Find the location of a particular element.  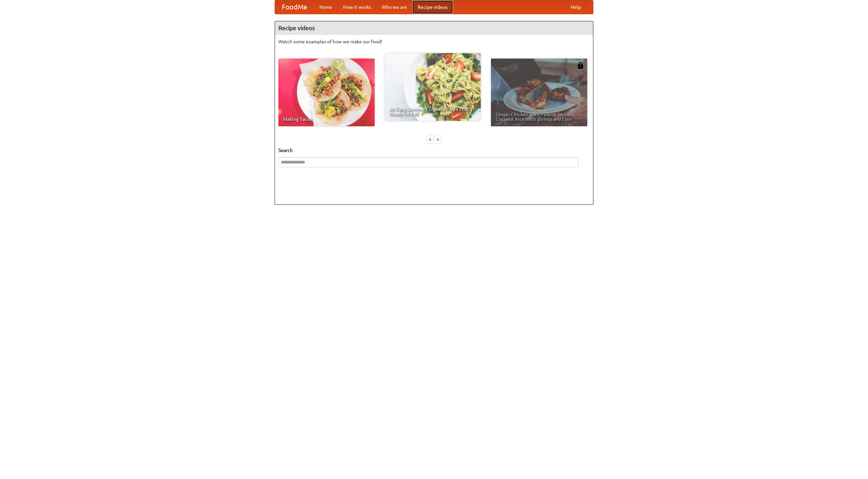

img: 483408.png is located at coordinates (581, 65).